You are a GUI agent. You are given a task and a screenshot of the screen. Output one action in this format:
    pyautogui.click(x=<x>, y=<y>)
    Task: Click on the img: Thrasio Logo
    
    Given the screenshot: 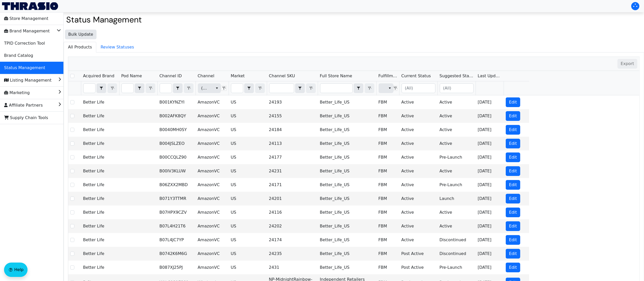 What is the action you would take?
    pyautogui.click(x=30, y=6)
    